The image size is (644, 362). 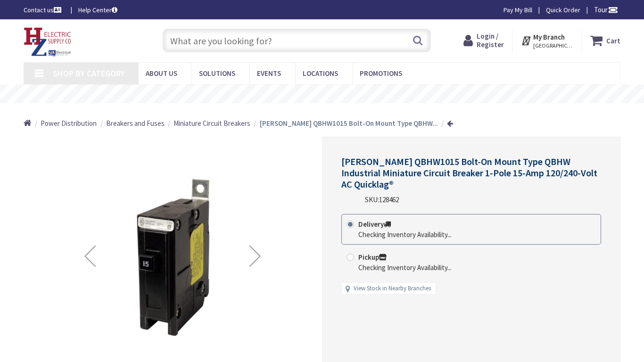 What do you see at coordinates (484, 41) in the screenshot?
I see `a: Login / Register` at bounding box center [484, 41].